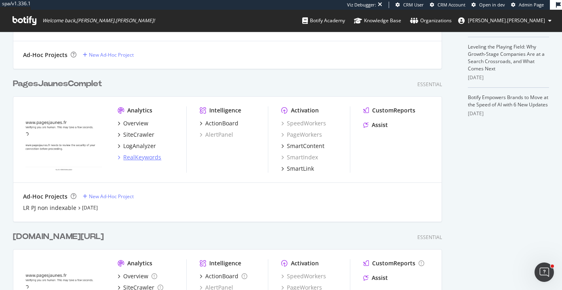 This screenshot has width=562, height=290. What do you see at coordinates (50, 208) in the screenshot?
I see `a: LR PJ non indexable` at bounding box center [50, 208].